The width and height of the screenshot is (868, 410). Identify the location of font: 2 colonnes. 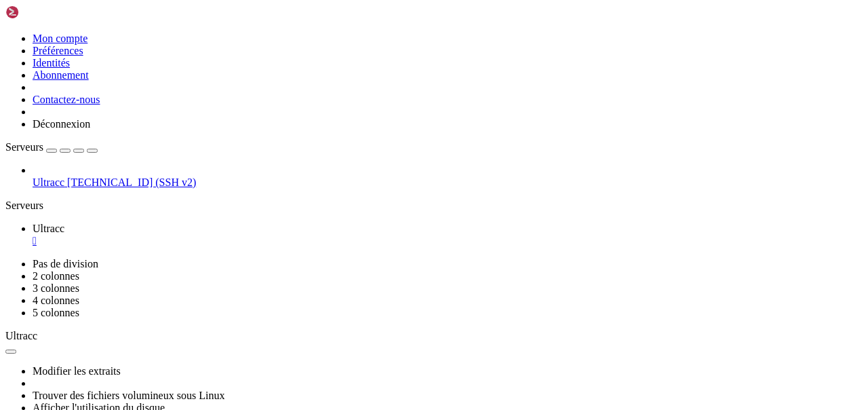
(55, 275).